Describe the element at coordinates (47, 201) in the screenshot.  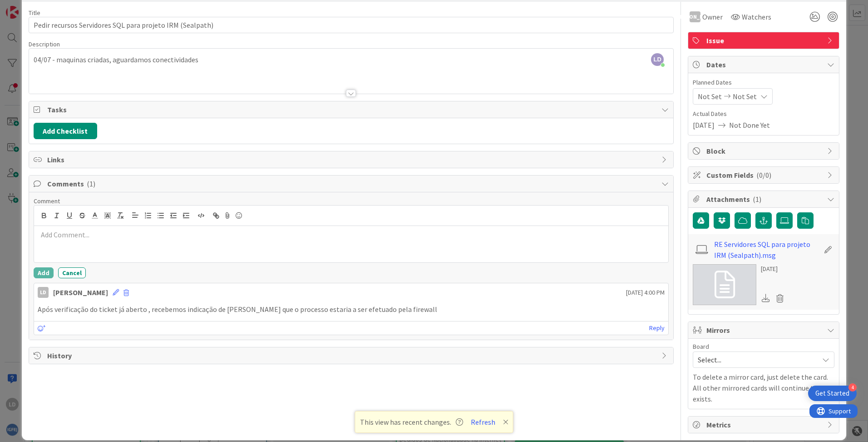
I see `span: Comment` at that location.